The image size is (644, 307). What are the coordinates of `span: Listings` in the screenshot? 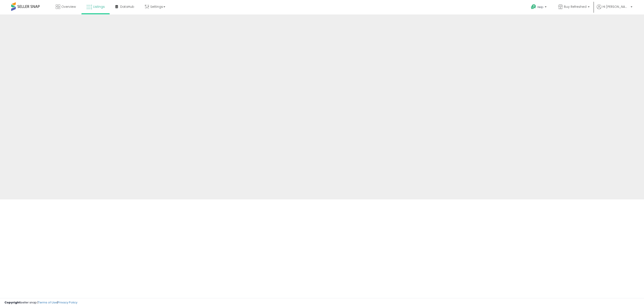 It's located at (99, 7).